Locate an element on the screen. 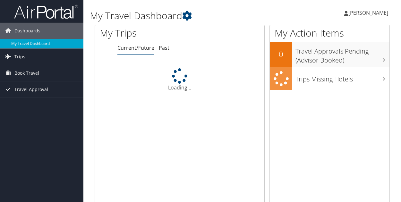 This screenshot has height=202, width=401. img: airportal-logo.png is located at coordinates (46, 12).